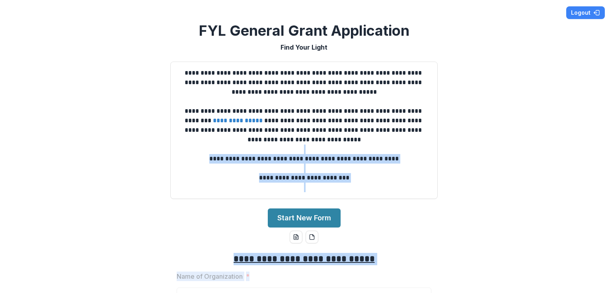 The width and height of the screenshot is (608, 293). I want to click on h2: FYL General Grant Application, so click(304, 31).